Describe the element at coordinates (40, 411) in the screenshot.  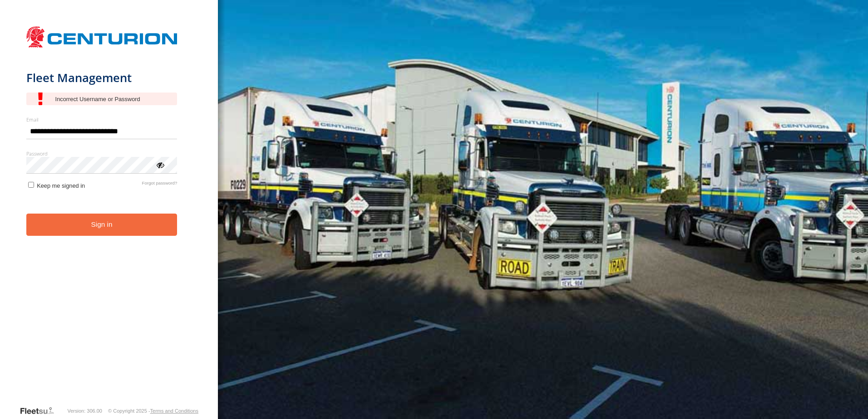
I see `a: Visit our Website` at that location.